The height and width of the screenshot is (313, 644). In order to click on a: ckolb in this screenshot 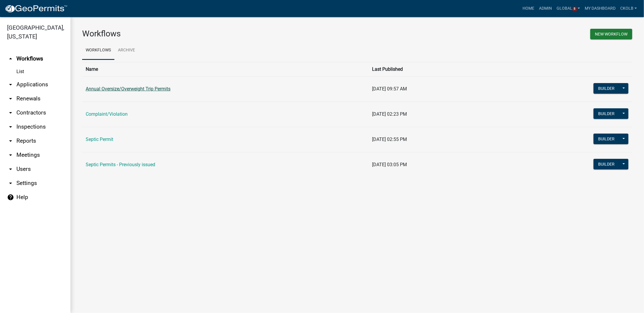, I will do `click(629, 8)`.